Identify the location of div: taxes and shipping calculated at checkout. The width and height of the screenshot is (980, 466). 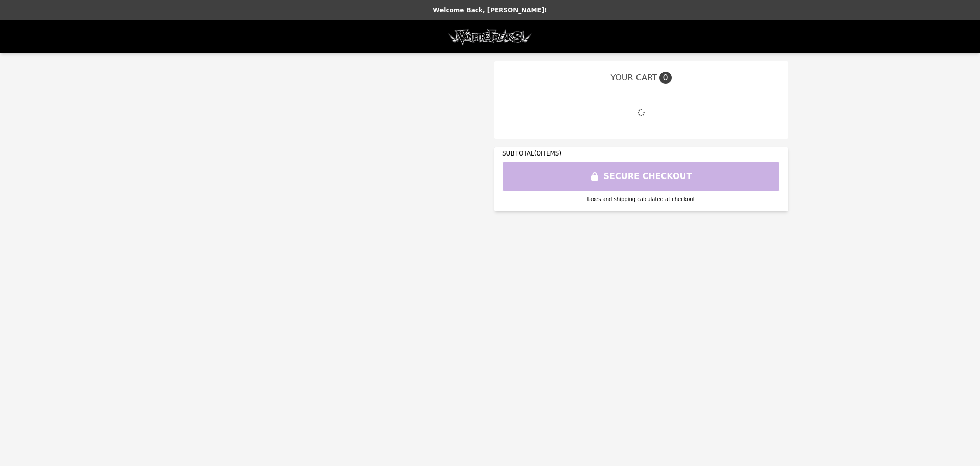
(641, 199).